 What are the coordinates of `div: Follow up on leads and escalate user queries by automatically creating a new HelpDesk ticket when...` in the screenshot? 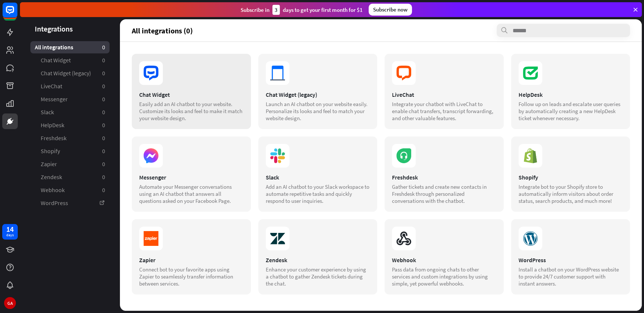 It's located at (571, 110).